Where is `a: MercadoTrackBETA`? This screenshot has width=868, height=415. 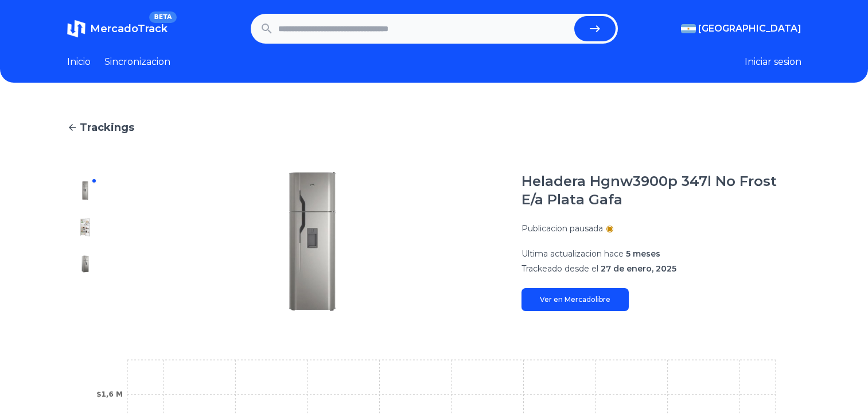 a: MercadoTrackBETA is located at coordinates (117, 28).